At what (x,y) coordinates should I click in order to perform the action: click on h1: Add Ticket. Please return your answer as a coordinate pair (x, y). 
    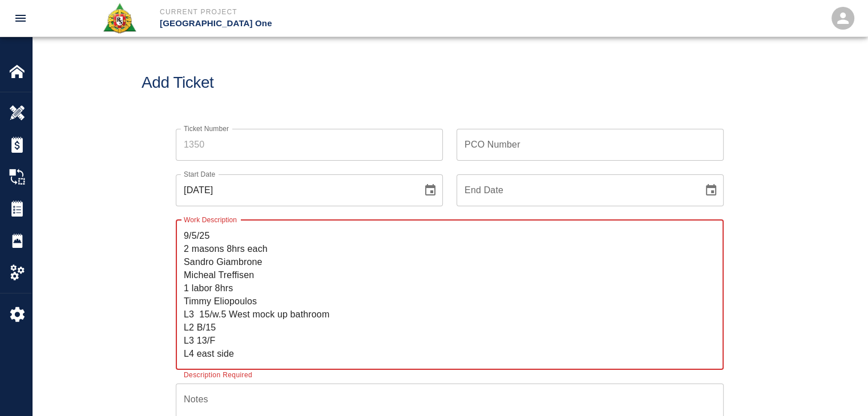
    Looking at the image, I should click on (450, 83).